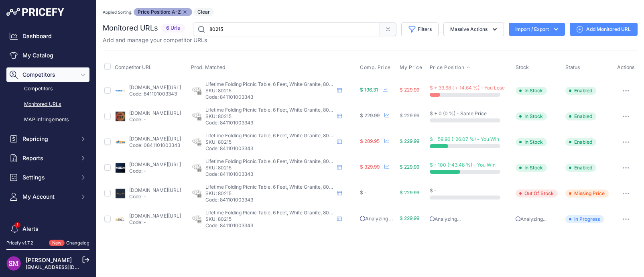  What do you see at coordinates (375, 68) in the screenshot?
I see `span: Comp. Price` at bounding box center [375, 68].